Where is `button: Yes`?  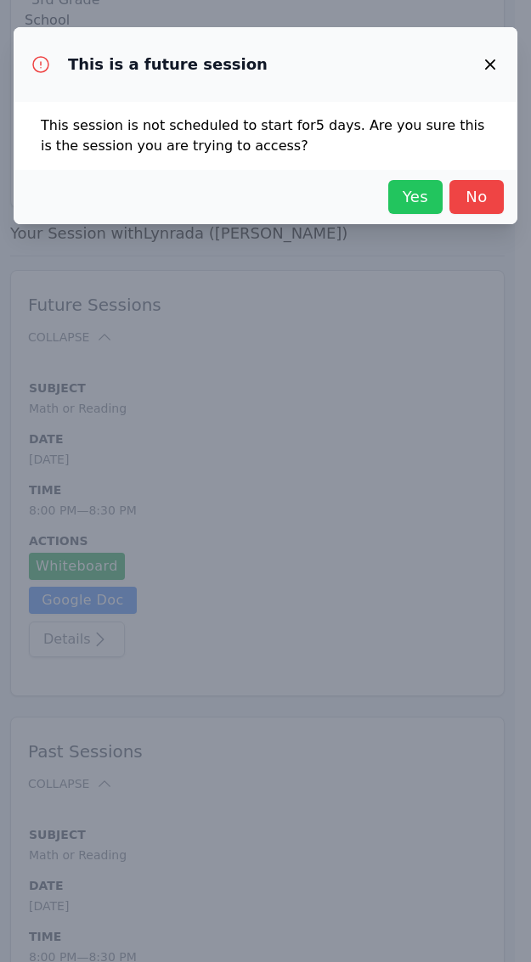 button: Yes is located at coordinates (415, 197).